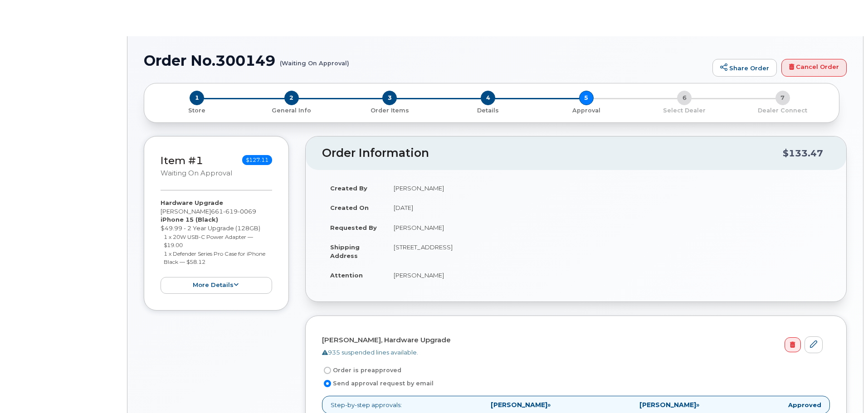  Describe the element at coordinates (233, 212) in the screenshot. I see `span: 661` at that location.